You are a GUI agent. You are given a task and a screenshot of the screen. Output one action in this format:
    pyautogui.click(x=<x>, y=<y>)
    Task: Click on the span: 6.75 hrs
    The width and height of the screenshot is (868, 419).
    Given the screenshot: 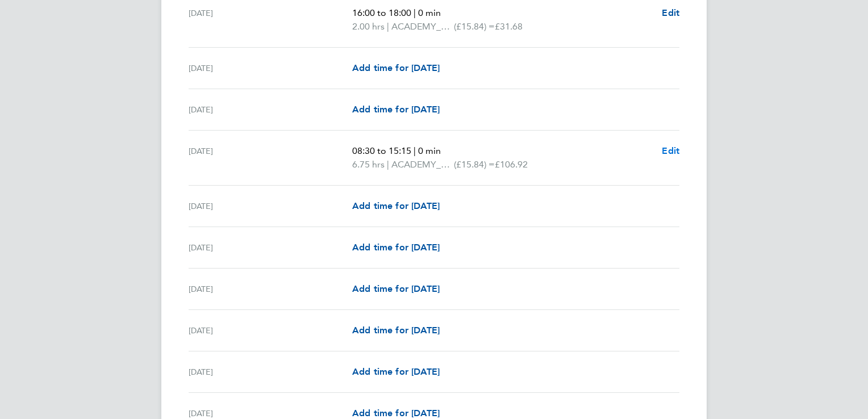 What is the action you would take?
    pyautogui.click(x=368, y=164)
    